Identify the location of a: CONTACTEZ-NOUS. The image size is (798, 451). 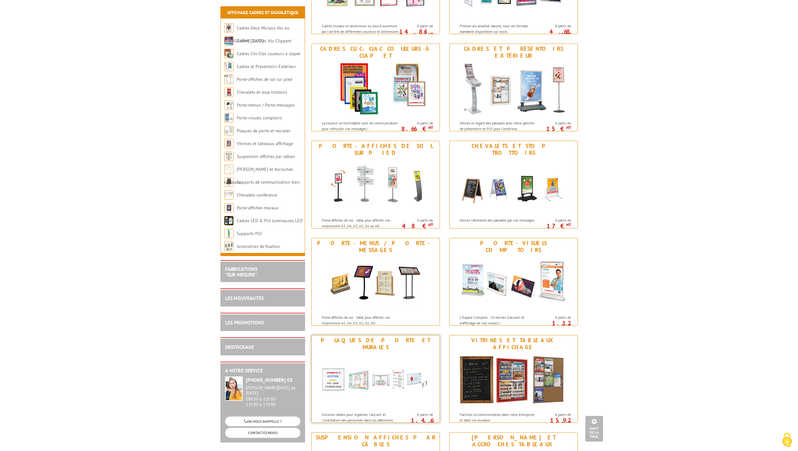
(263, 432).